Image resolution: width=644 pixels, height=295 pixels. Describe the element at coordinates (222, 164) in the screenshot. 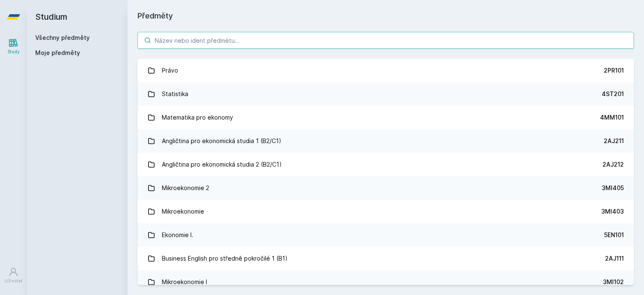

I see `div: Angličtina pro ekonomická studia 2 (B2/C1)` at that location.